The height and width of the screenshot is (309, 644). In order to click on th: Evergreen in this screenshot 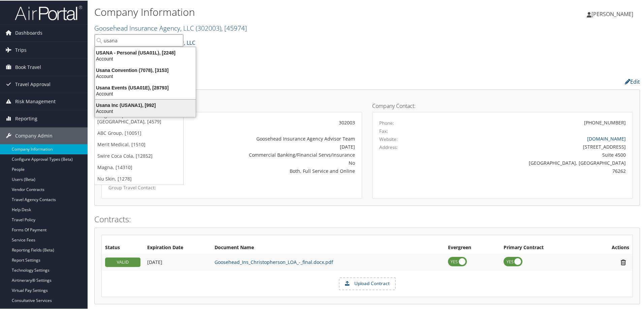, I will do `click(473, 247)`.